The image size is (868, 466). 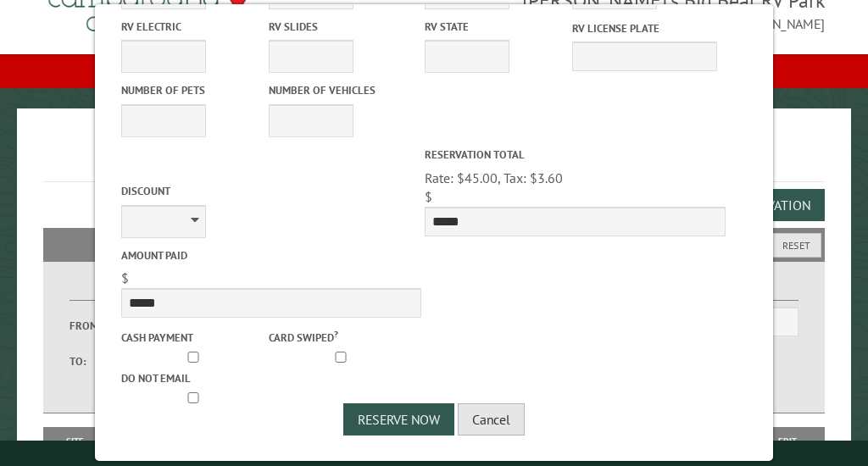 I want to click on label: Reservation Total, so click(x=575, y=154).